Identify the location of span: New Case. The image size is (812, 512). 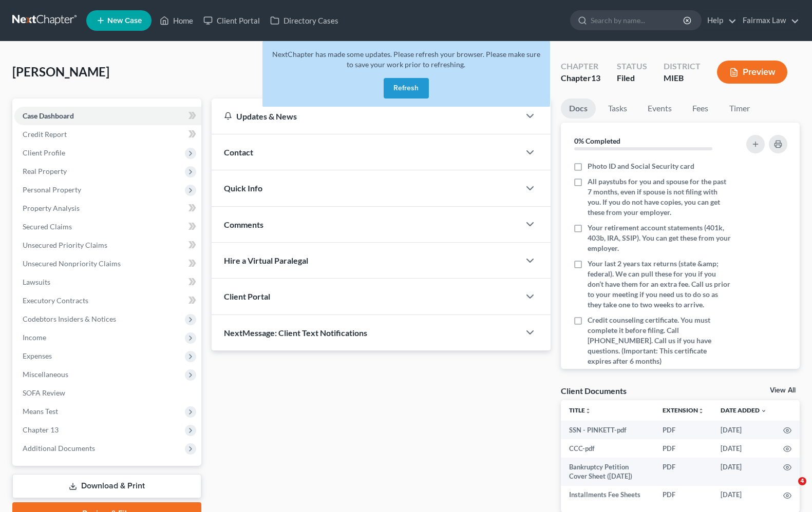
(124, 20).